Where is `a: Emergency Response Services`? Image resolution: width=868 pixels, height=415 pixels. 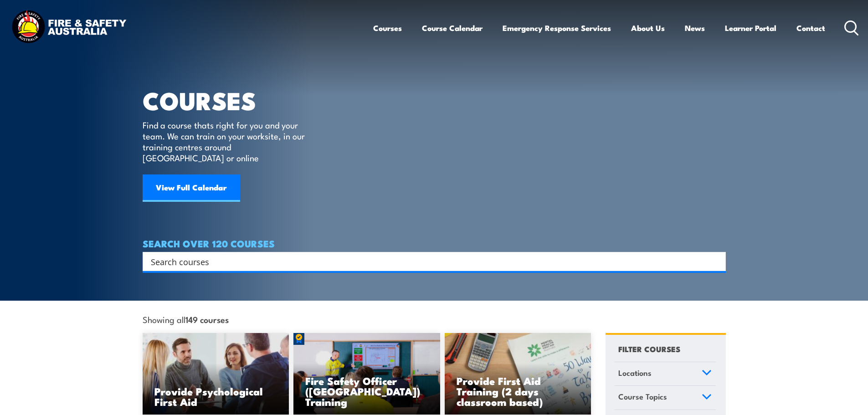
a: Emergency Response Services is located at coordinates (557, 28).